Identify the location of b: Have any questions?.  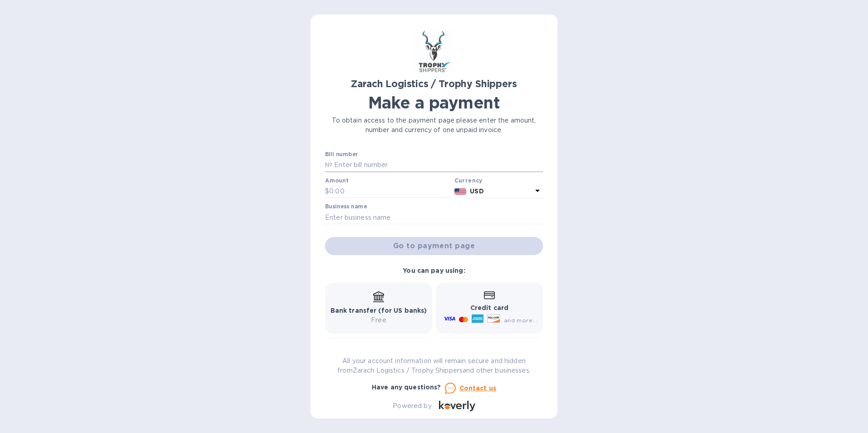
(406, 387).